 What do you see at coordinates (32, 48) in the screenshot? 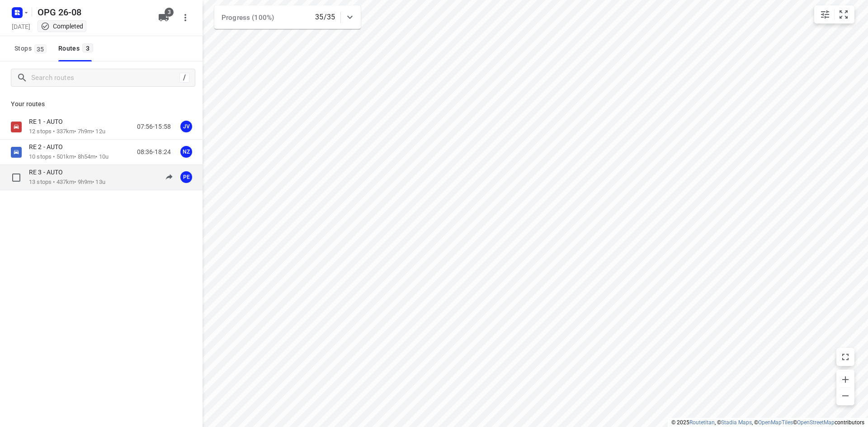
I see `span: Stops` at bounding box center [32, 48].